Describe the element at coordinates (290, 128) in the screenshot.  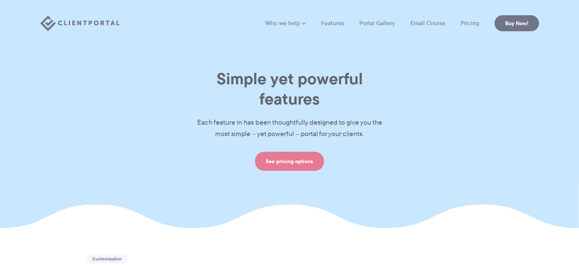
I see `p: Each feature in has been thoughtfully designed to give you the most simple – yet powerful – porta...` at that location.